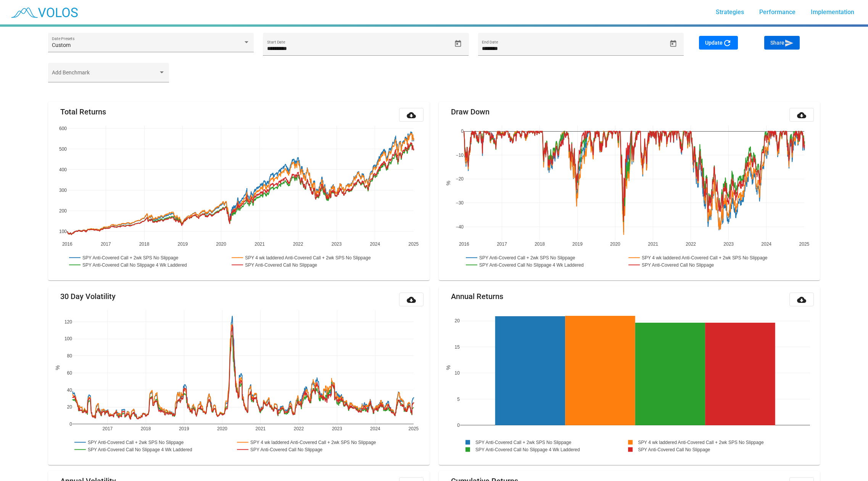  What do you see at coordinates (730, 12) in the screenshot?
I see `a: Strategies` at bounding box center [730, 12].